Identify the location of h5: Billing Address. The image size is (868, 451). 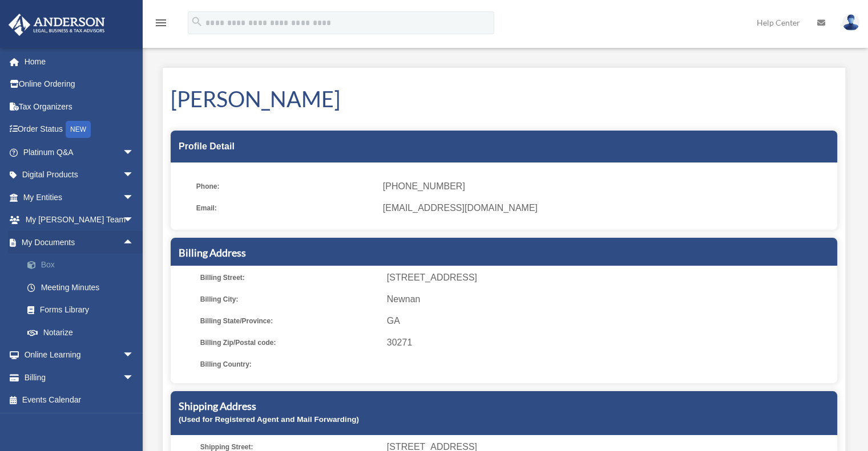
(504, 253).